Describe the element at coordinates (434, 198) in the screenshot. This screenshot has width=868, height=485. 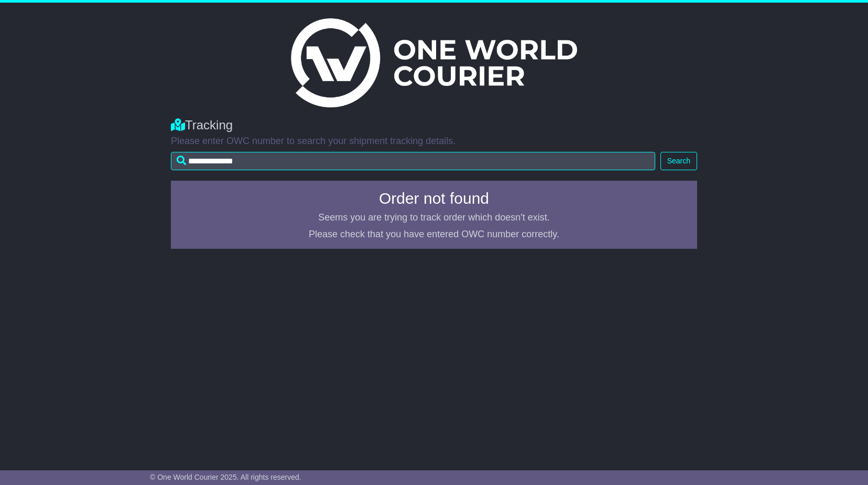
I see `h4: Order not found` at that location.